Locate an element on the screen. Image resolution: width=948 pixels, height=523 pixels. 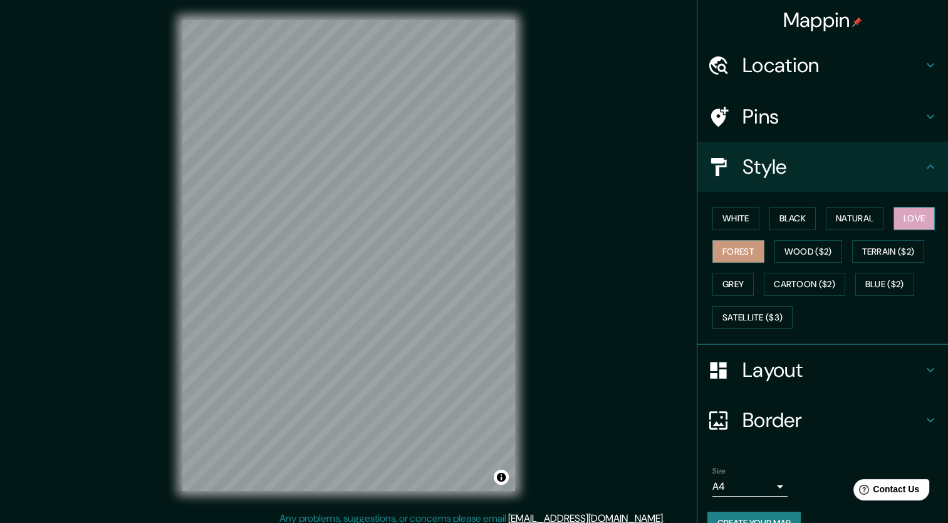
button: Blue ($2) is located at coordinates (885, 284).